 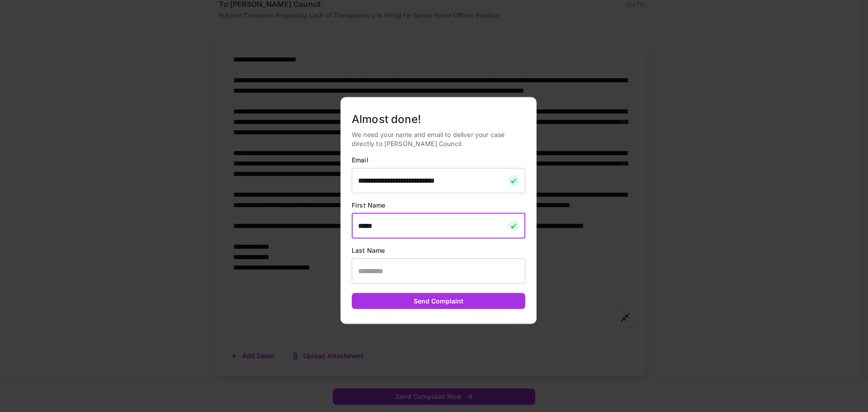 What do you see at coordinates (438, 205) in the screenshot?
I see `p: First Name` at bounding box center [438, 205].